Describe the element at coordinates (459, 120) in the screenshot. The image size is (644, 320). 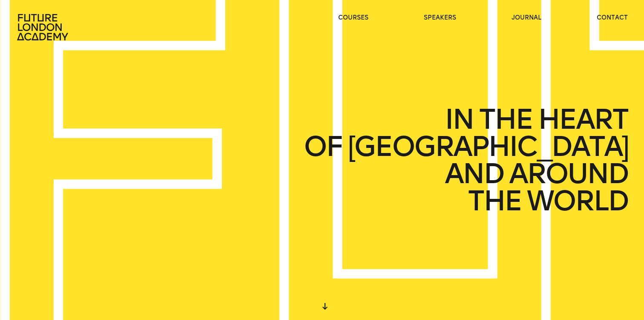
I see `span: IN` at that location.